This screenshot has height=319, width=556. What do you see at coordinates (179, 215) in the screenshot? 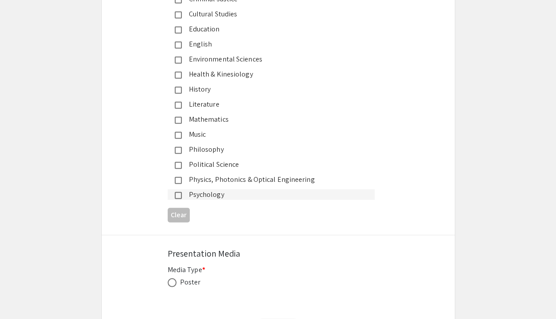
I see `button: Clear` at bounding box center [179, 215].